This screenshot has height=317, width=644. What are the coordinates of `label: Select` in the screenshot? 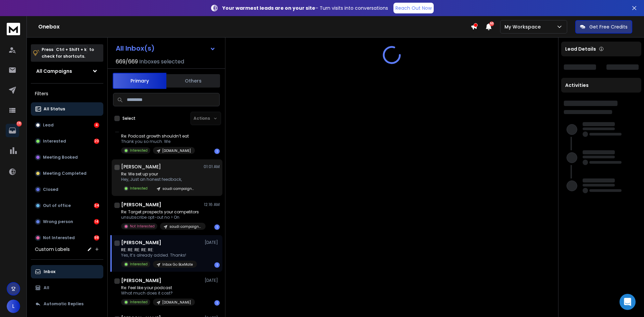 It's located at (129, 118).